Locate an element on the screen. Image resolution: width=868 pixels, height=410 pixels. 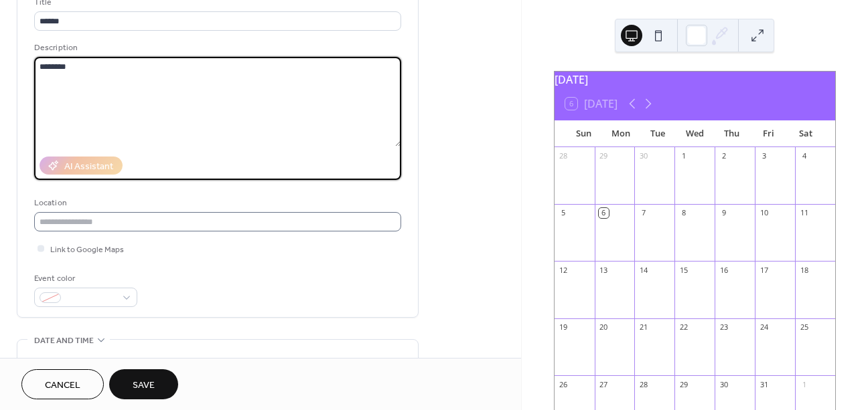
div: Mon is located at coordinates (620, 134).